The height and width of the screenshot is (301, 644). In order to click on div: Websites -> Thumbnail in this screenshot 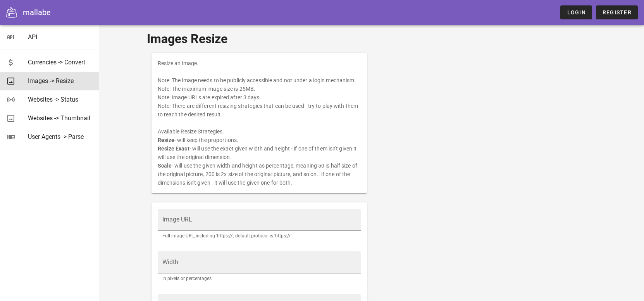, I will do `click(61, 118)`.